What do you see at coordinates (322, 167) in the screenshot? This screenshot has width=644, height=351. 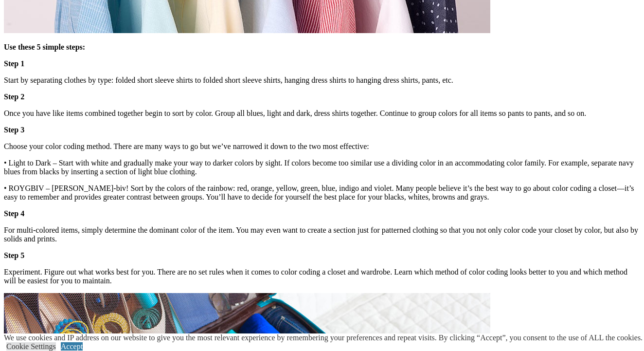 I see `p: • Light to Dark – Start with white and gradually make your way to darker colors by sight. If colo...` at bounding box center [322, 167].